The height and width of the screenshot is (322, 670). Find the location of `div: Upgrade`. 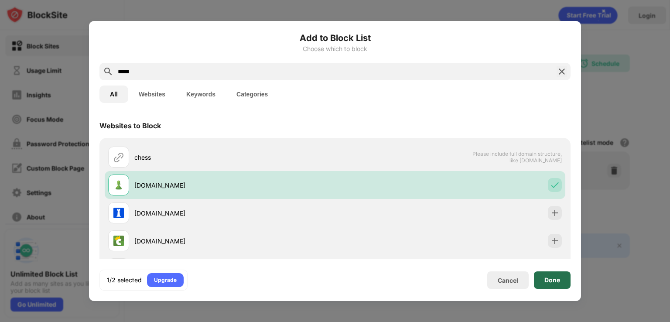

div: Upgrade is located at coordinates (165, 280).